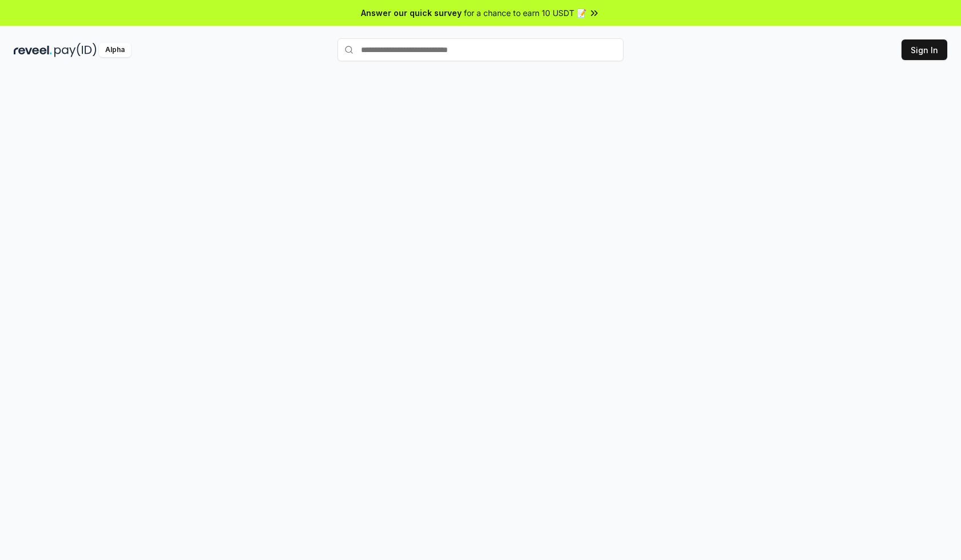 Image resolution: width=961 pixels, height=560 pixels. What do you see at coordinates (75, 50) in the screenshot?
I see `img: pay_id` at bounding box center [75, 50].